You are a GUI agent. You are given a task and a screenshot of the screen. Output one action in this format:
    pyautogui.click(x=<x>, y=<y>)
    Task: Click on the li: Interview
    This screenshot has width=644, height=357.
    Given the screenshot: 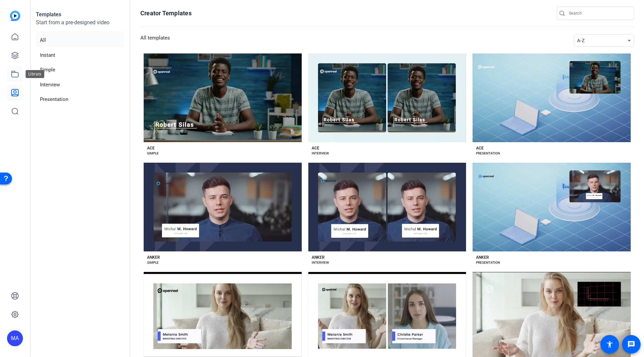 What is the action you would take?
    pyautogui.click(x=81, y=84)
    